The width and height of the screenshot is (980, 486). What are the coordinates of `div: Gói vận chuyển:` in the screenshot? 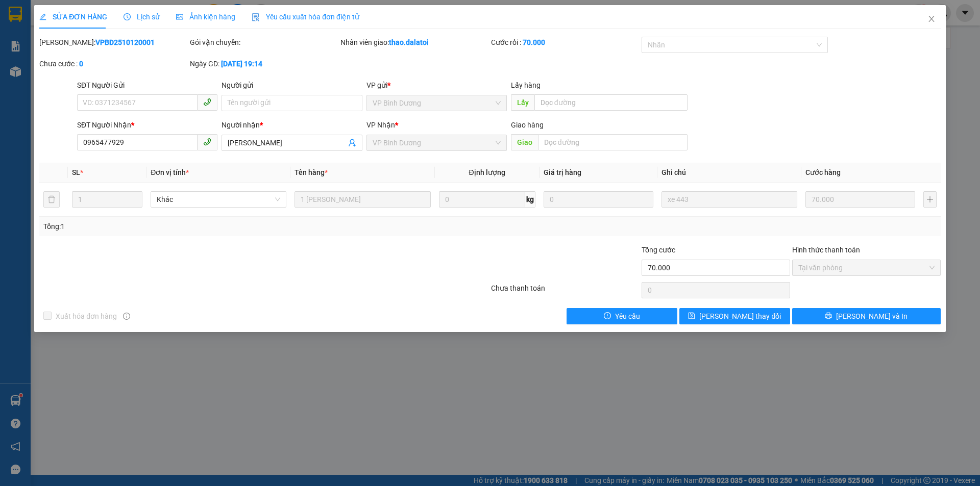 It's located at (264, 42).